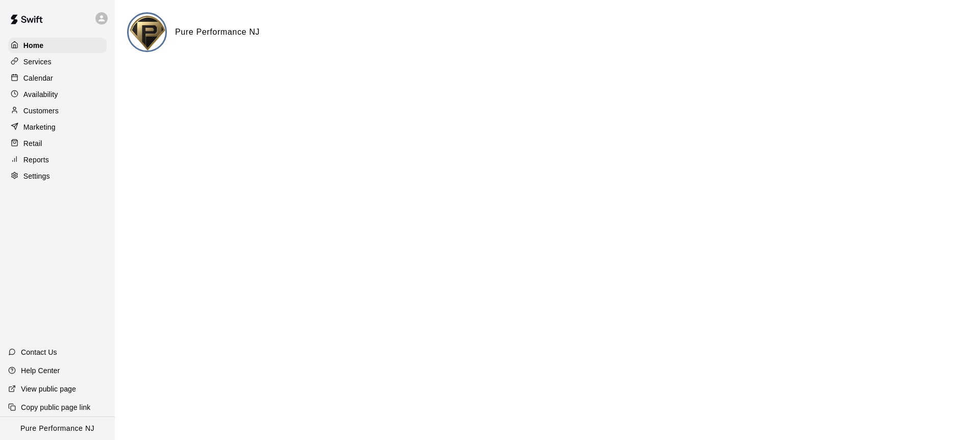 The height and width of the screenshot is (440, 980). What do you see at coordinates (58, 111) in the screenshot?
I see `a: Customers` at bounding box center [58, 111].